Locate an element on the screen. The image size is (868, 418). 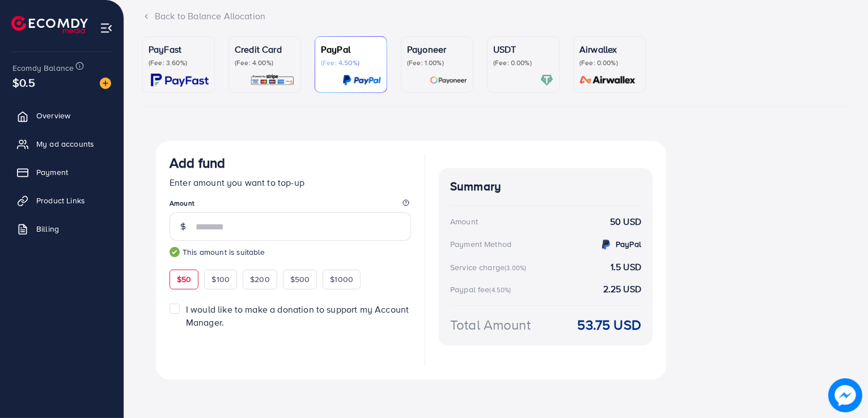
a: My ad accounts is located at coordinates (62, 144).